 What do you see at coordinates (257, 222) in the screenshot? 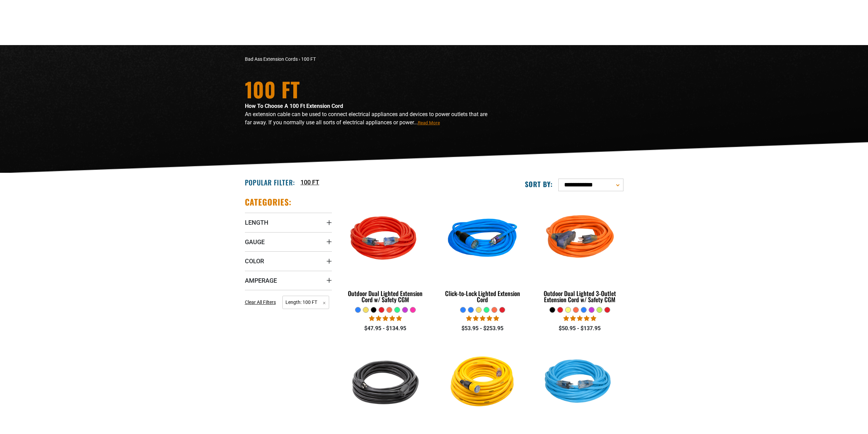
I see `span: Length` at bounding box center [257, 222].